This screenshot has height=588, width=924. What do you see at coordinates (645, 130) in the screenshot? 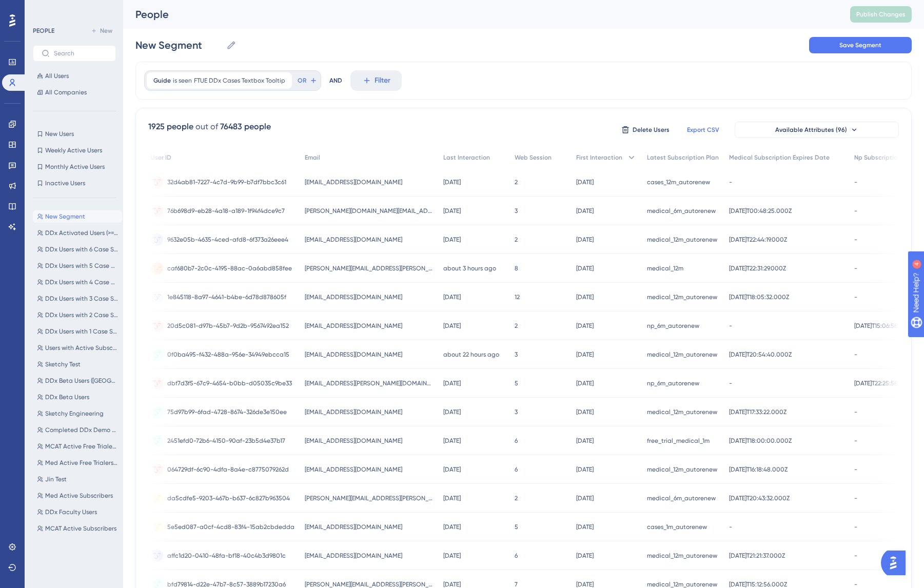
I see `button: Delete Users` at bounding box center [645, 130].